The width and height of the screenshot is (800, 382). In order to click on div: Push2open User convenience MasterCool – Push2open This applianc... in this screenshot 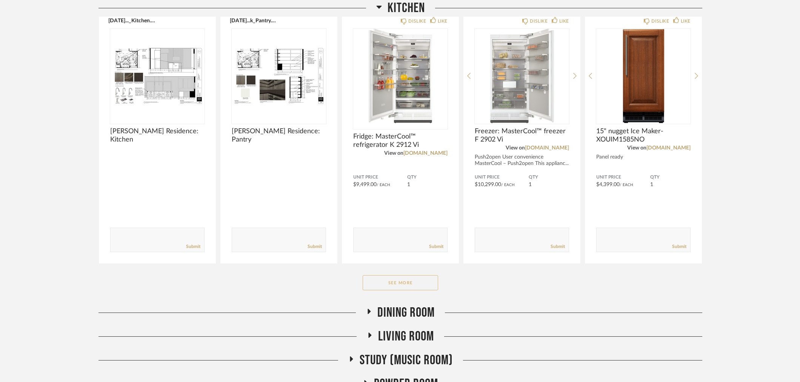, I will do `click(522, 160)`.